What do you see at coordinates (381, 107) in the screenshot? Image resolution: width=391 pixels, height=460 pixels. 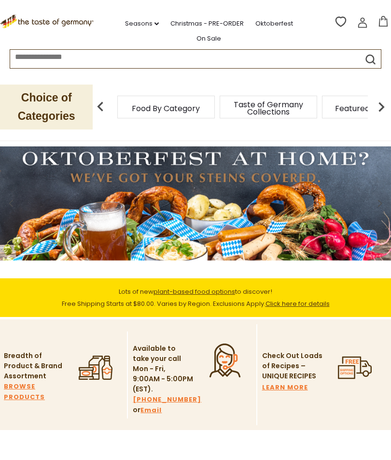 I see `img: next arrow` at bounding box center [381, 107].